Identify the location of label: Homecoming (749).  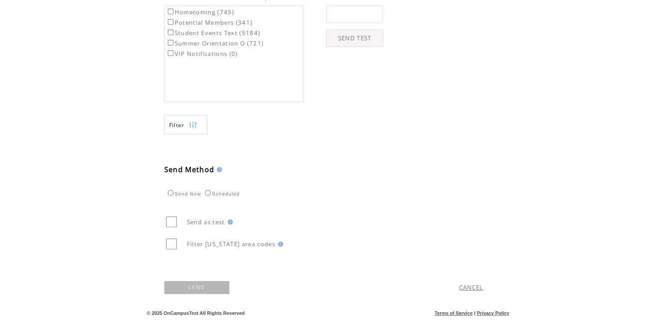
(200, 12).